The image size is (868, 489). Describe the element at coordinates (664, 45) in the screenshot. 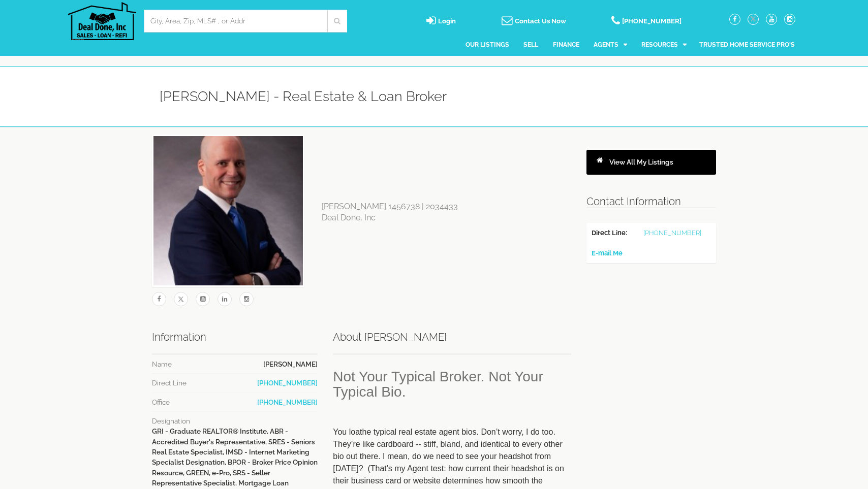

I see `a: Resources` at that location.